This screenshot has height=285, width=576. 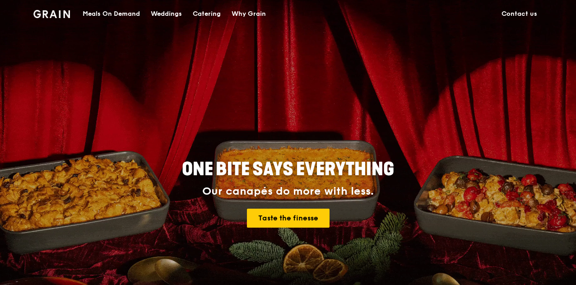 I want to click on span: ONE BITE SAYS EVERYTHING, so click(x=288, y=169).